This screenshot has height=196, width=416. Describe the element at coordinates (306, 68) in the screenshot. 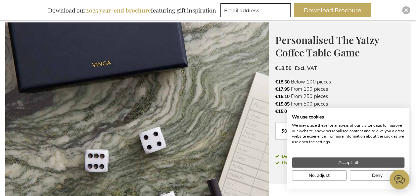

I see `span: Excl. VAT` at that location.